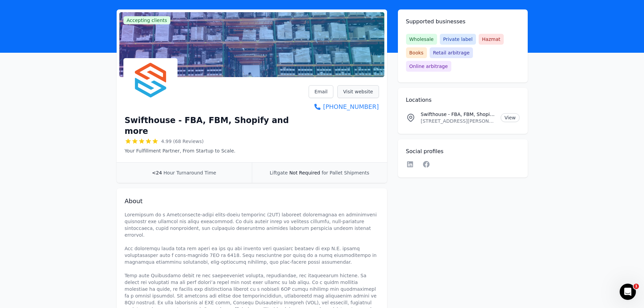 This screenshot has height=308, width=644. Describe the element at coordinates (429, 66) in the screenshot. I see `span: Online arbitrage` at that location.